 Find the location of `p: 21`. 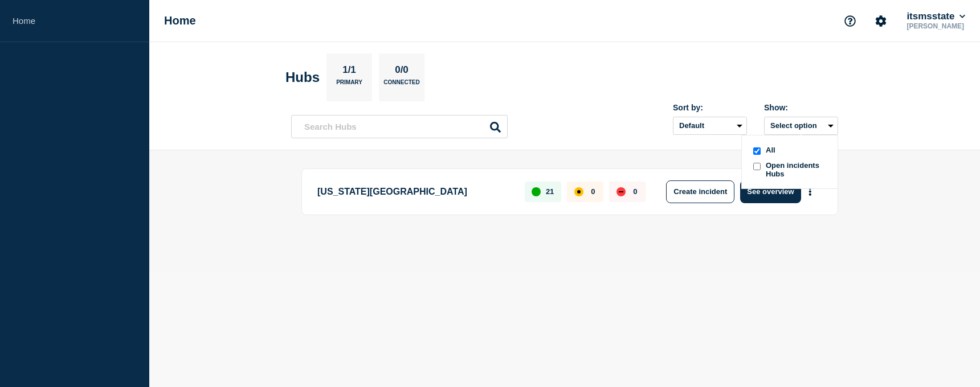

p: 21 is located at coordinates (550, 191).